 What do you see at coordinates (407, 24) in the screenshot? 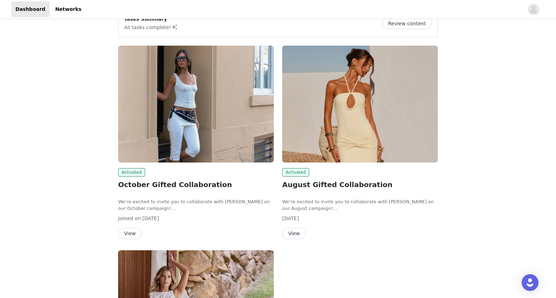
I see `button: Review content` at bounding box center [407, 24].